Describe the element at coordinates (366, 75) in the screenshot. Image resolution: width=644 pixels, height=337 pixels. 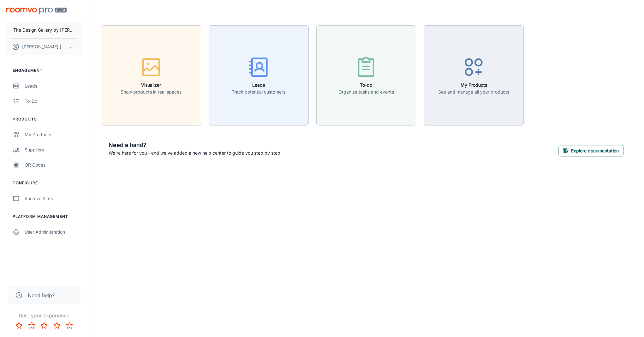
I see `a: To-doOrganize tasks and events` at that location.